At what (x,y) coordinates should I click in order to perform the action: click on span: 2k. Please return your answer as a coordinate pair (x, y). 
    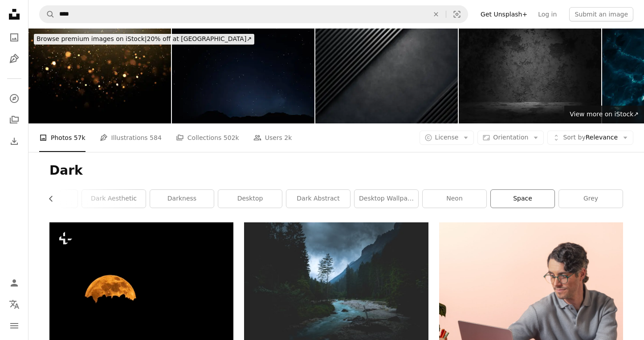
    Looking at the image, I should click on (288, 137).